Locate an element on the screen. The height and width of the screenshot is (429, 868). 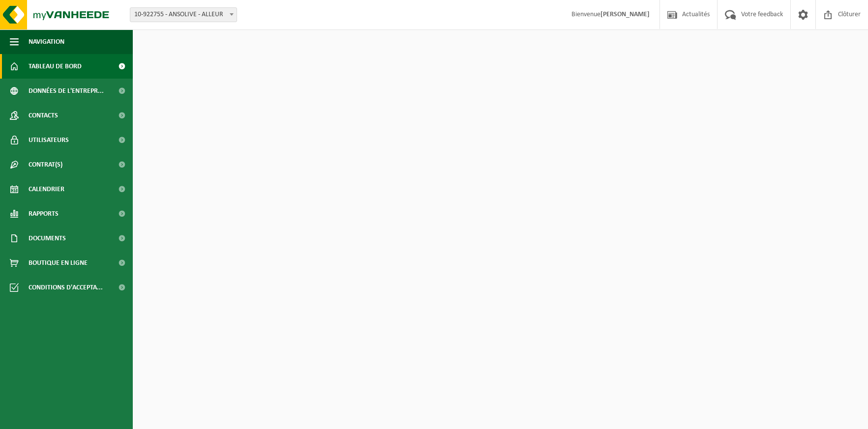
span: Documents is located at coordinates (47, 238).